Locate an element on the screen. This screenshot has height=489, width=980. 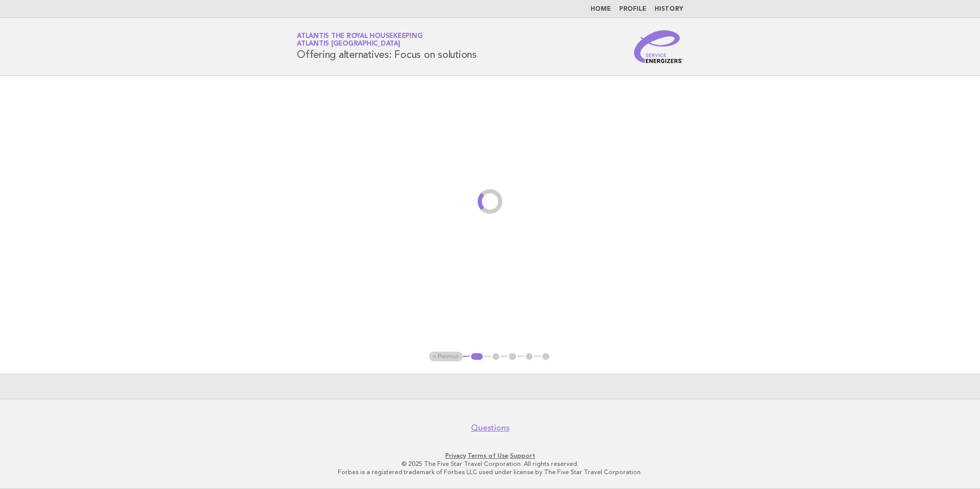
a: Profile is located at coordinates (633, 9).